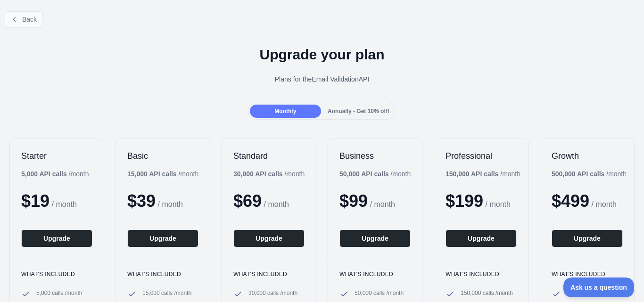  What do you see at coordinates (258, 174) in the screenshot?
I see `b: 30,000 API calls` at bounding box center [258, 174].